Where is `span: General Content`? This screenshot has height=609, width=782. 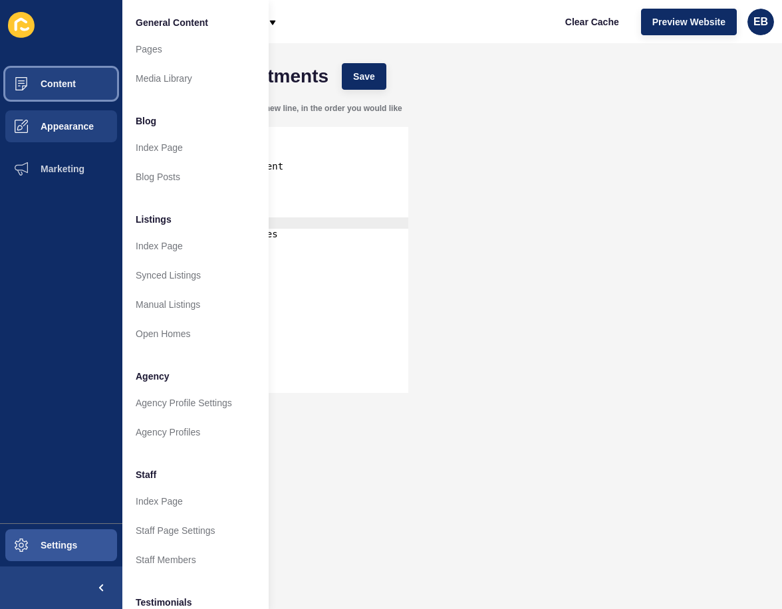
span: General Content is located at coordinates (171, 23).